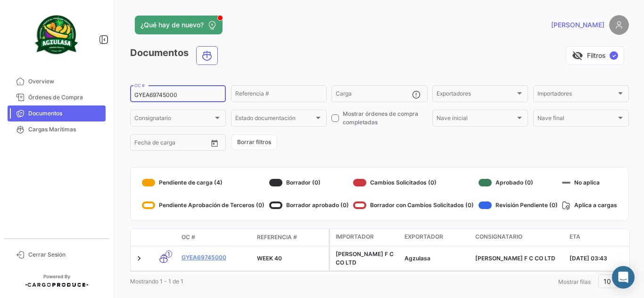 The width and height of the screenshot is (644, 298). What do you see at coordinates (169, 254) in the screenshot?
I see `span: 1` at bounding box center [169, 254].